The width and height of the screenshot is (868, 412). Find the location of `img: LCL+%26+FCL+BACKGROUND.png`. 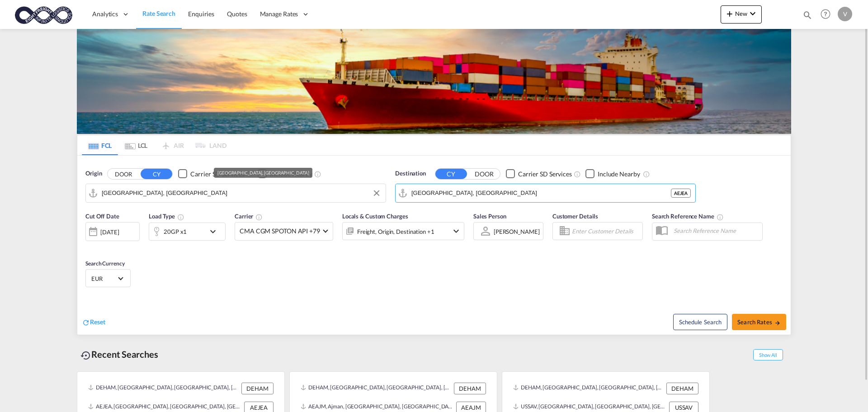

img: LCL+%26+FCL+BACKGROUND.png is located at coordinates (434, 82).